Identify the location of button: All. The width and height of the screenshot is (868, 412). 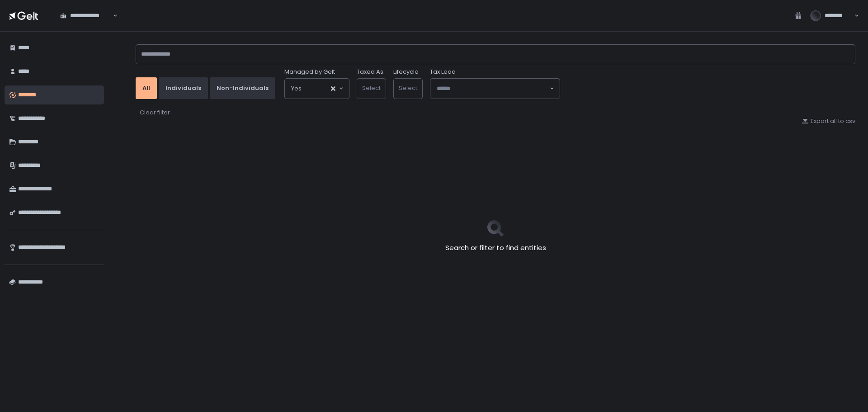
(146, 88).